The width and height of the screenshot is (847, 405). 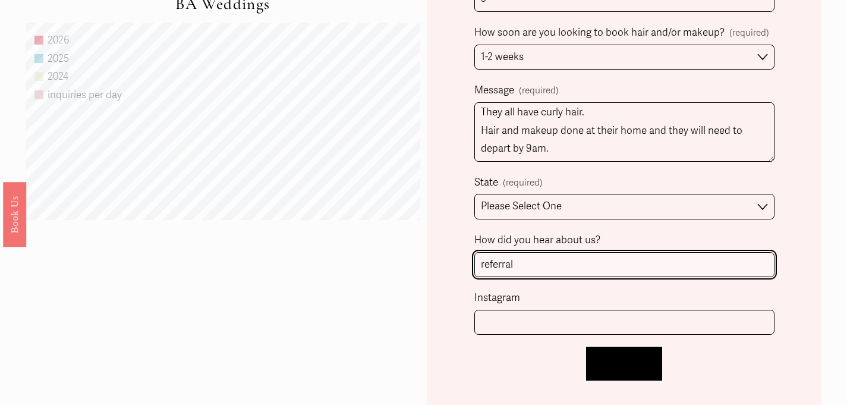 What do you see at coordinates (599, 33) in the screenshot?
I see `span: How soon are you looking to book hair and/or makeup?` at bounding box center [599, 33].